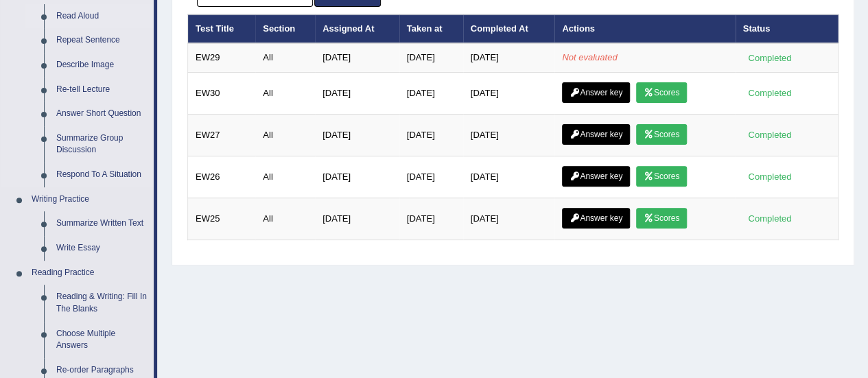 Image resolution: width=868 pixels, height=378 pixels. I want to click on a: Respond To A Situation, so click(102, 175).